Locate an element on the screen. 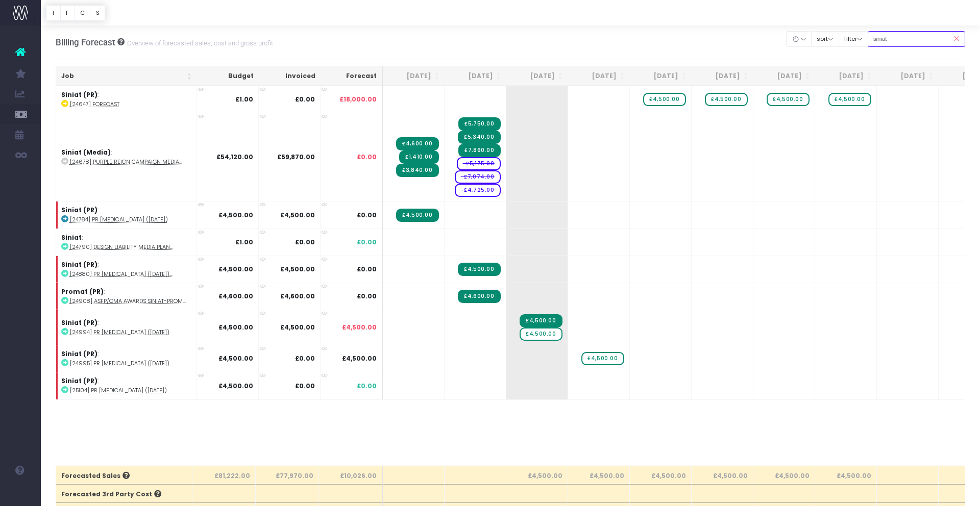  th: Mar 26: activate to sort column ascending is located at coordinates (846, 76).